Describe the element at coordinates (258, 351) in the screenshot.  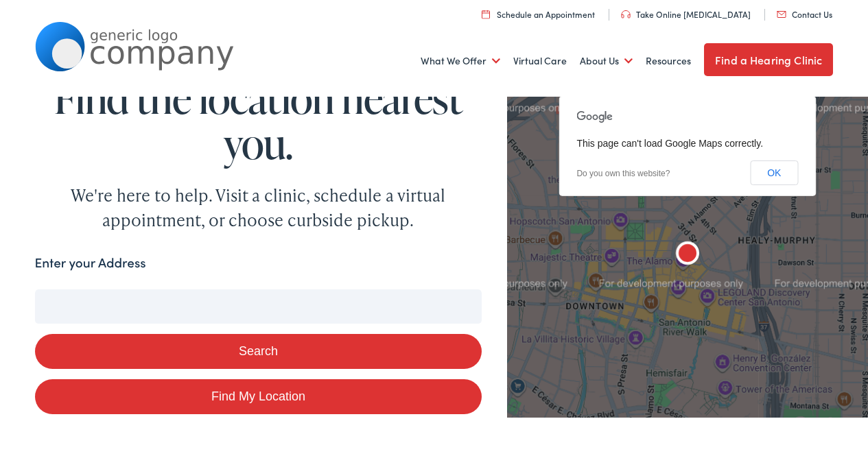
I see `button: Search` at that location.